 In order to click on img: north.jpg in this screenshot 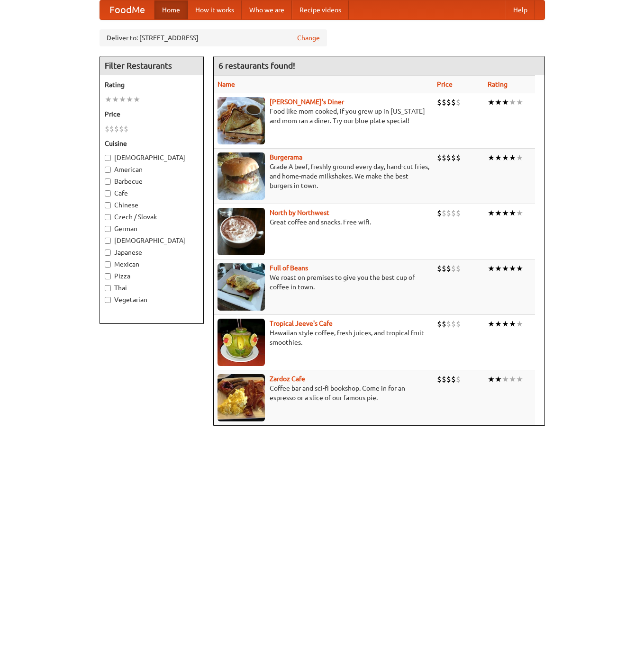, I will do `click(241, 232)`.